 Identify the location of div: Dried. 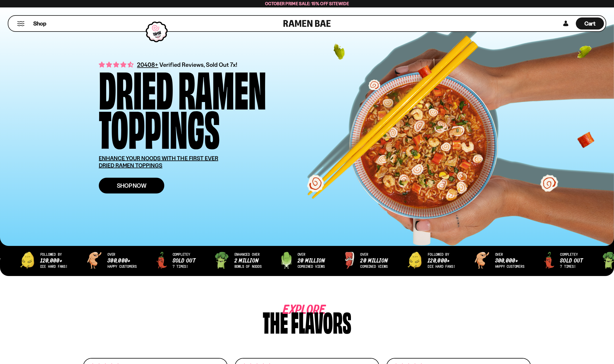
(136, 87).